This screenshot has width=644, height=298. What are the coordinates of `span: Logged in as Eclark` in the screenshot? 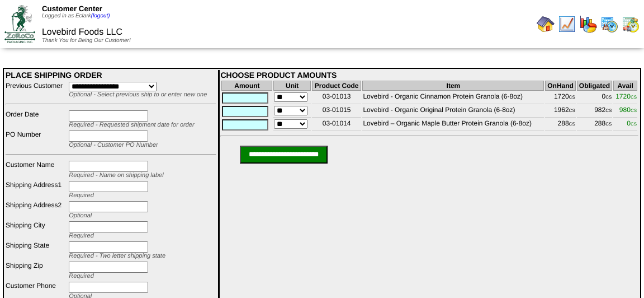 It's located at (76, 16).